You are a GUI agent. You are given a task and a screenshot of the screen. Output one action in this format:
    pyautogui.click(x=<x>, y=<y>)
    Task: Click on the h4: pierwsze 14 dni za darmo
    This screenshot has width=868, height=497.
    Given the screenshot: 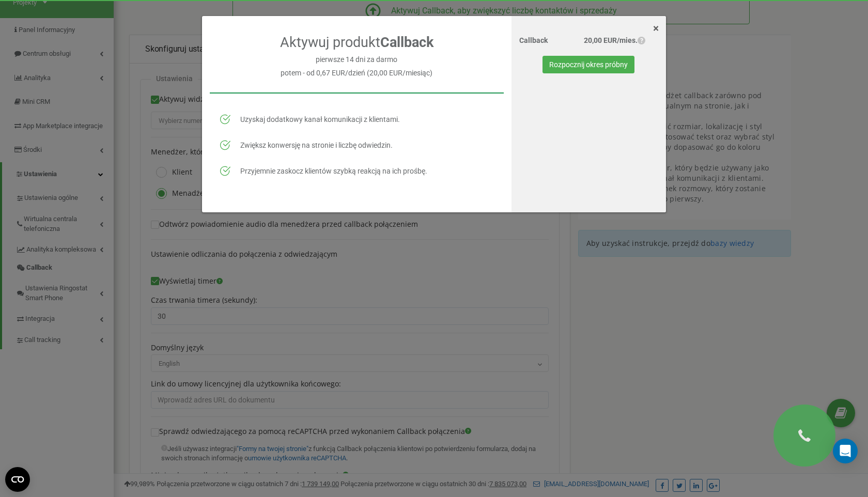 What is the action you would take?
    pyautogui.click(x=356, y=59)
    